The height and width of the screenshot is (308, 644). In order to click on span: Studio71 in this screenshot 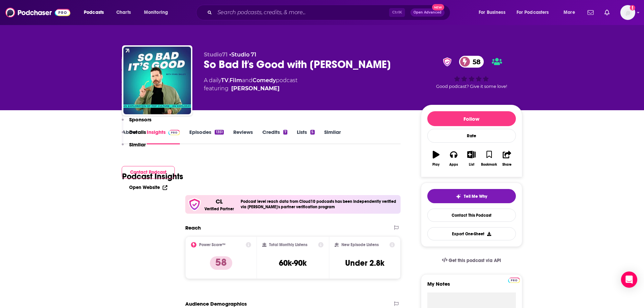, I will do `click(215, 54)`.